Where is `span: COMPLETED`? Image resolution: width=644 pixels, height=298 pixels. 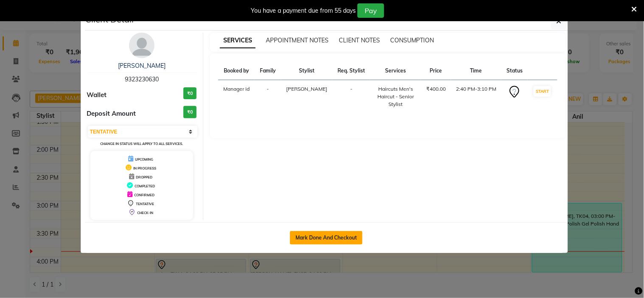
span: COMPLETED is located at coordinates (145, 186).